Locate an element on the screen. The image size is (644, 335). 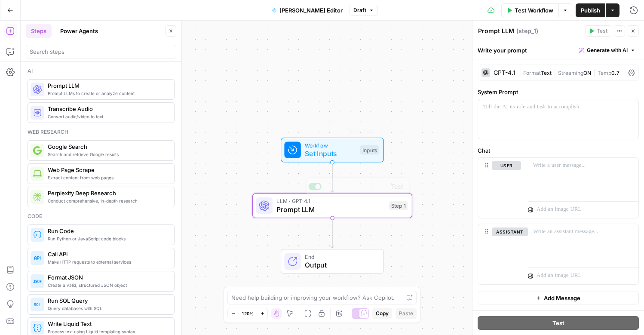
span: Run Code is located at coordinates (107, 231).